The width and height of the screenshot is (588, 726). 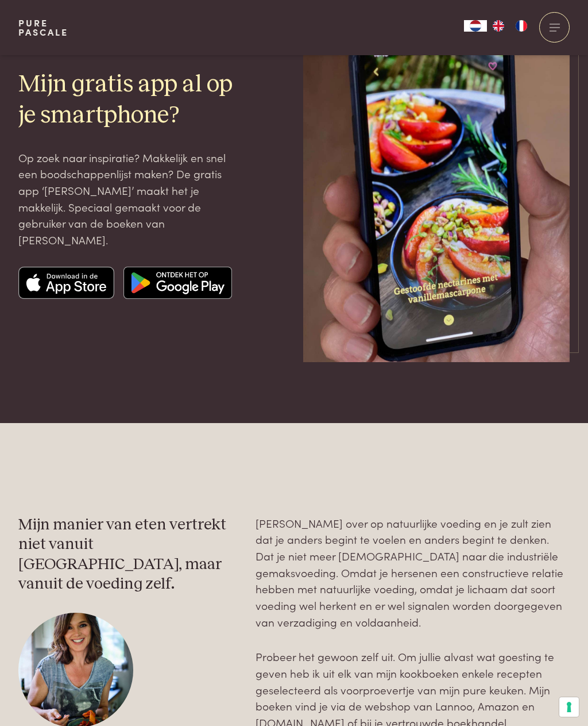 What do you see at coordinates (436, 184) in the screenshot?
I see `img: pure-pascale-naessens-IMG_1656` at bounding box center [436, 184].